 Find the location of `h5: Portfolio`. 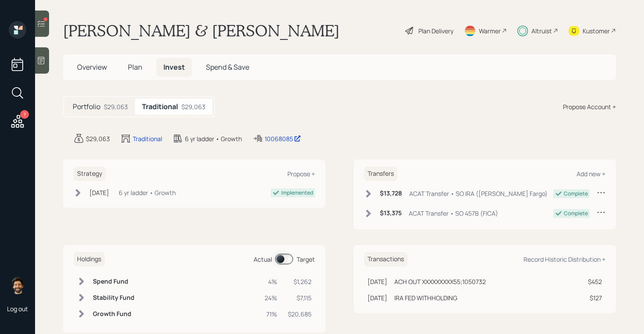

h5: Portfolio is located at coordinates (86, 107).